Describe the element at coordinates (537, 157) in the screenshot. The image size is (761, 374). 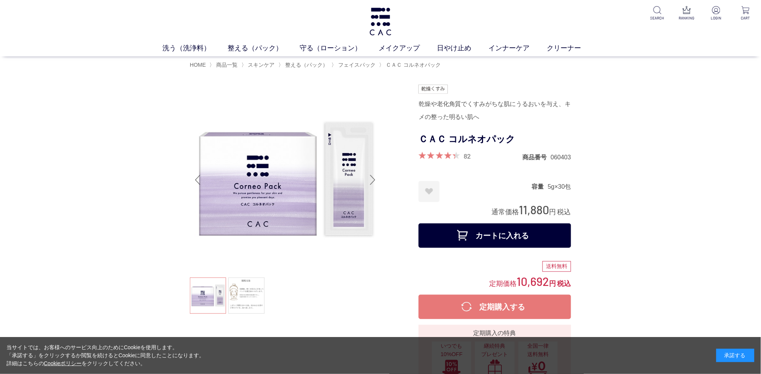
I see `dt: 商品番号` at that location.